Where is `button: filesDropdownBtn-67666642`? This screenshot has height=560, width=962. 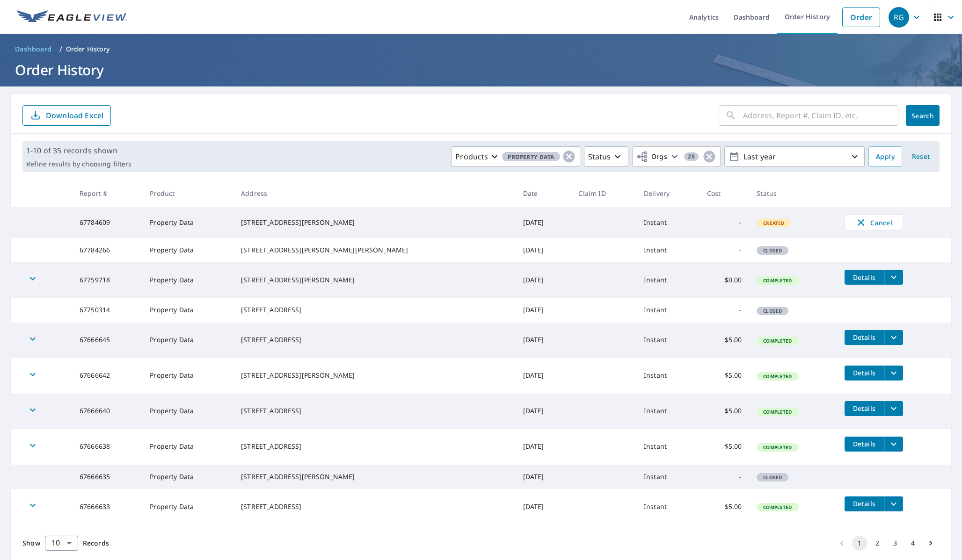 button: filesDropdownBtn-67666642 is located at coordinates (893, 373).